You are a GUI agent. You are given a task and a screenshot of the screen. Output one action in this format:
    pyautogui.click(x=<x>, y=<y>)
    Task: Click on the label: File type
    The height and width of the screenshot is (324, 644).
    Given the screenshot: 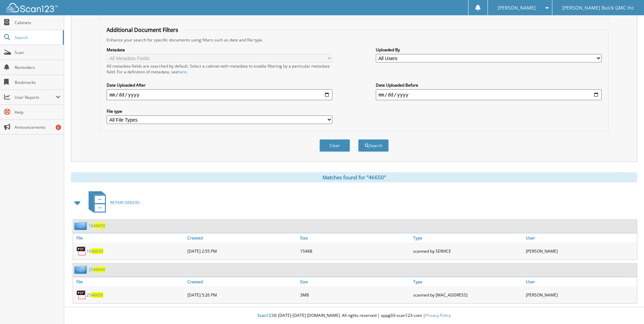 What is the action you would take?
    pyautogui.click(x=219, y=111)
    